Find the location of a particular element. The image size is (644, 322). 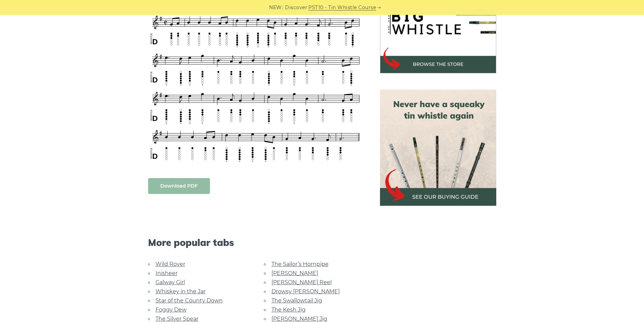

a: Download PDF is located at coordinates (179, 186).